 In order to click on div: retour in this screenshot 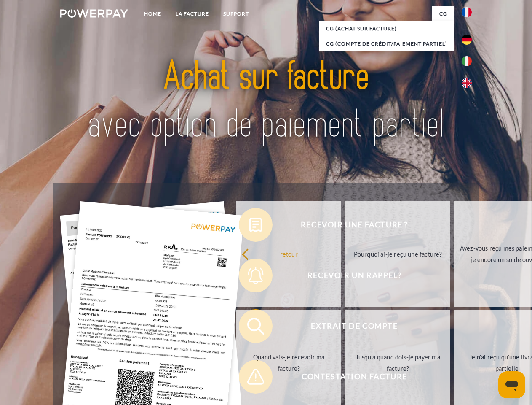, I will do `click(289, 254)`.